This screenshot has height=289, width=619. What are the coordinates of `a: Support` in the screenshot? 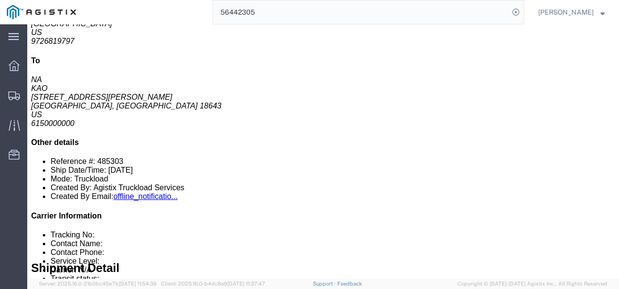 It's located at (325, 284).